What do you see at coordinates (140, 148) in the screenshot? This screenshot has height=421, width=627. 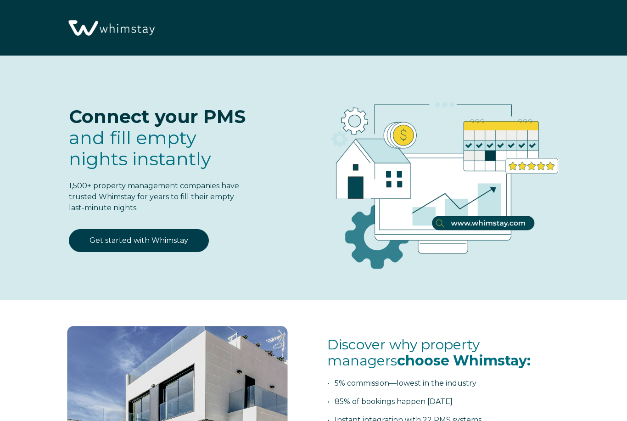 I see `span: fill empty nights instantly` at bounding box center [140, 148].